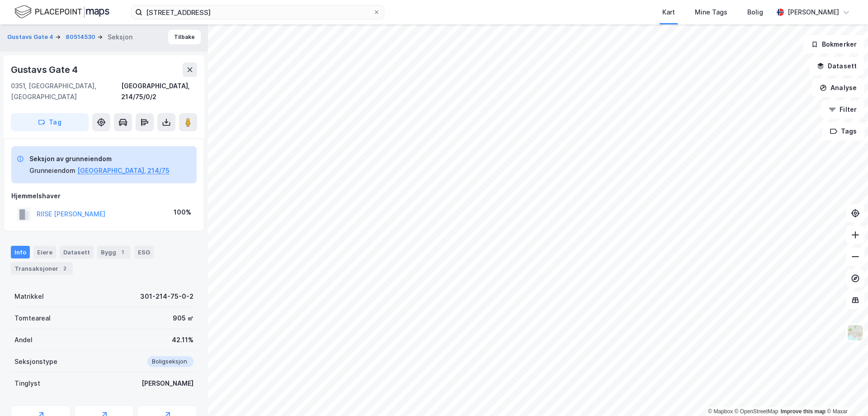  I want to click on a: Mapbox, so click(720, 412).